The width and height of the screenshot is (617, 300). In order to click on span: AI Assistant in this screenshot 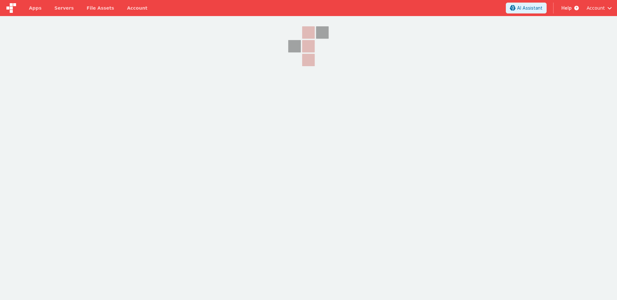, I will do `click(529, 8)`.